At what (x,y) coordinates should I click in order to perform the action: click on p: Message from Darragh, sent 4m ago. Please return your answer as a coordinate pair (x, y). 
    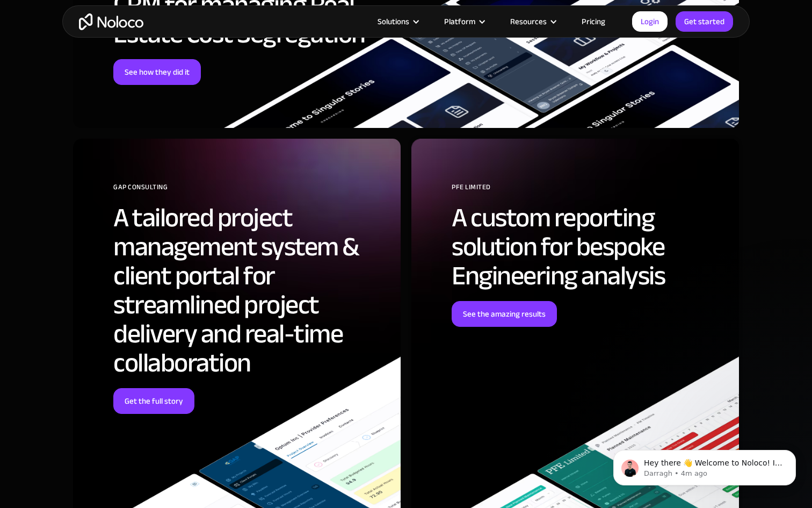
    Looking at the image, I should click on (116, 46).